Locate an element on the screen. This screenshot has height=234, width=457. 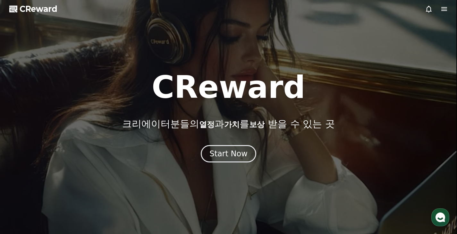
a: 설정 is located at coordinates (103, 189).